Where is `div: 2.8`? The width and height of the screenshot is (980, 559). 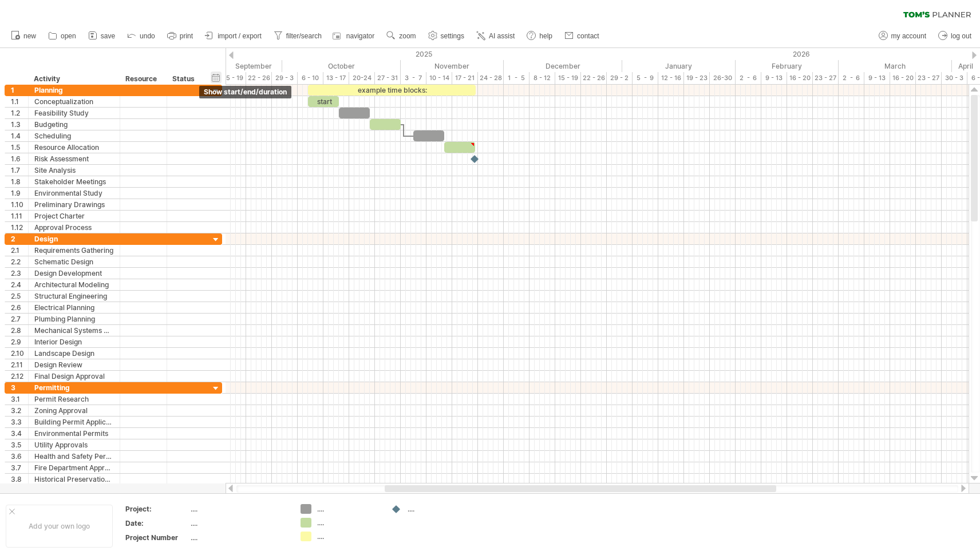 div: 2.8 is located at coordinates (20, 330).